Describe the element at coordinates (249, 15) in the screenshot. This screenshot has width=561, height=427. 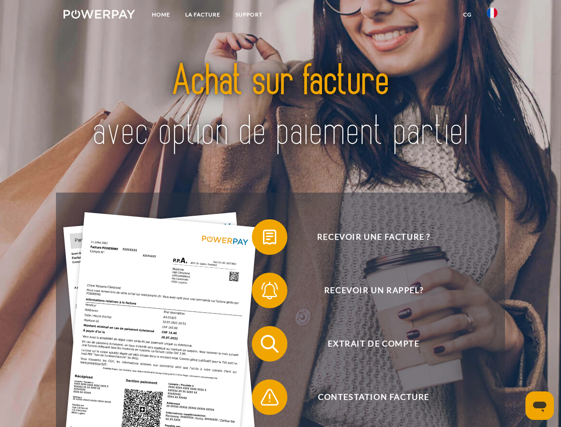
I see `a: Support` at that location.